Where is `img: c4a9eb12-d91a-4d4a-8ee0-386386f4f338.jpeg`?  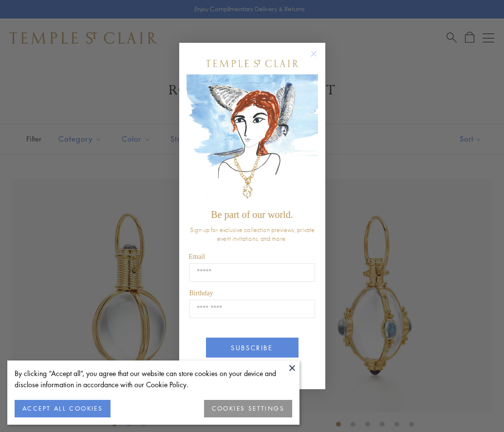
img: c4a9eb12-d91a-4d4a-8ee0-386386f4f338.jpeg is located at coordinates (252, 139).